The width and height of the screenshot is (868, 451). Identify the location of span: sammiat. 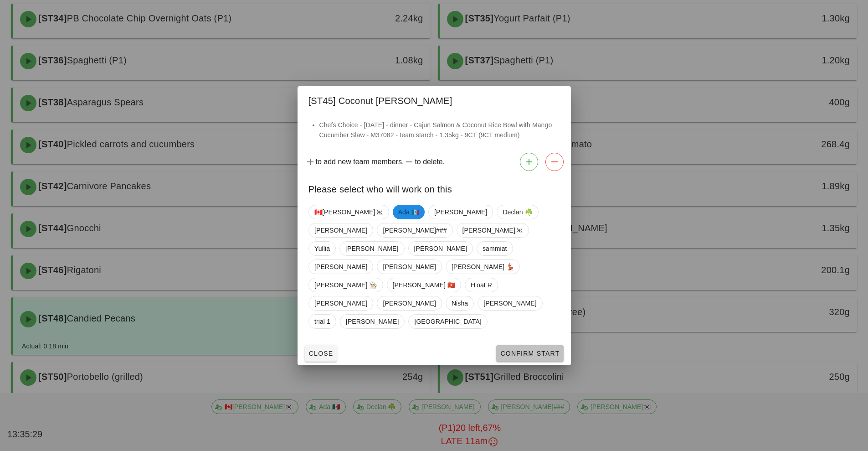
(494, 248).